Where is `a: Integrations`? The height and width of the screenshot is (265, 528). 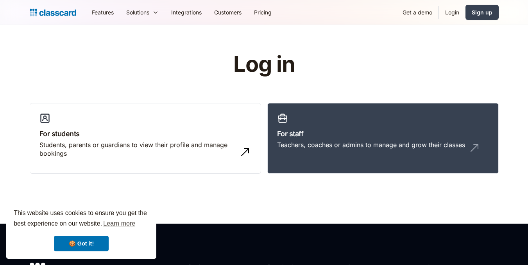
a: Integrations is located at coordinates (186, 12).